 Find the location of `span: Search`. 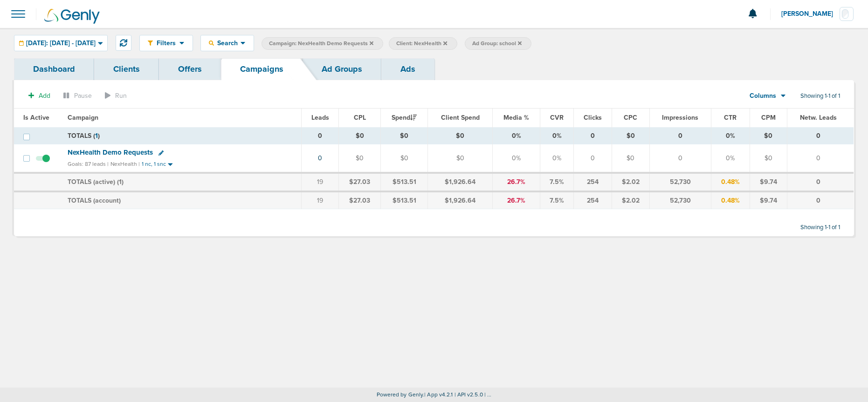

span: Search is located at coordinates (227, 43).